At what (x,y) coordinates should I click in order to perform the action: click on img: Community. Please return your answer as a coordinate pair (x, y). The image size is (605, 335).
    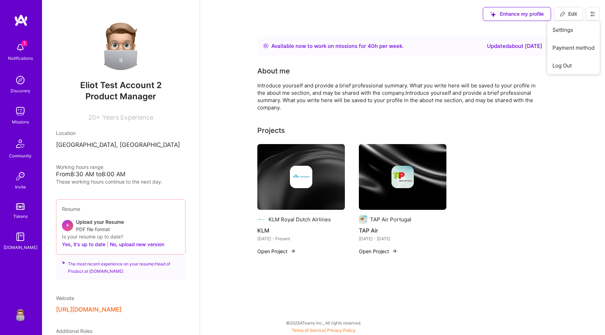
    Looking at the image, I should click on (20, 144).